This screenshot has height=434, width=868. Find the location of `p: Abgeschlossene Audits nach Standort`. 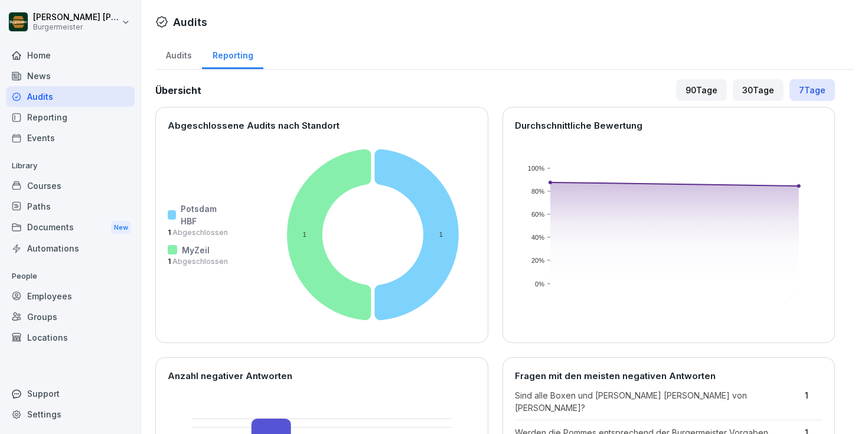

p: Abgeschlossene Audits nach Standort is located at coordinates (322, 126).